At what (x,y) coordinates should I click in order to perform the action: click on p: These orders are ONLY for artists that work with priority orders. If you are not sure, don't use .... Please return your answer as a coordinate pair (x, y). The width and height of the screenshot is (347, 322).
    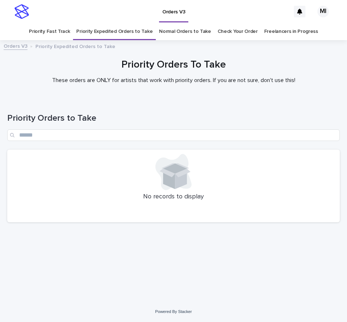
    Looking at the image, I should click on (173, 80).